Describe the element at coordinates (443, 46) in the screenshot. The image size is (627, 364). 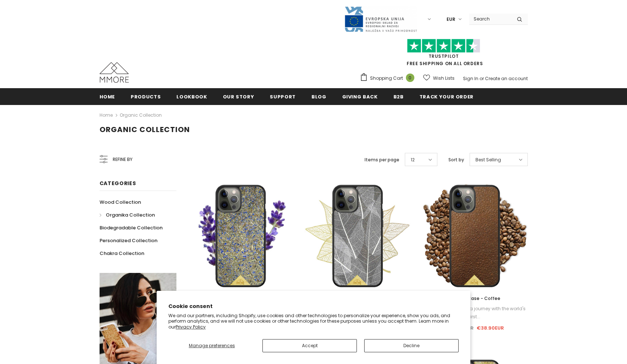
I see `img: Trust Pilot Stars` at that location.